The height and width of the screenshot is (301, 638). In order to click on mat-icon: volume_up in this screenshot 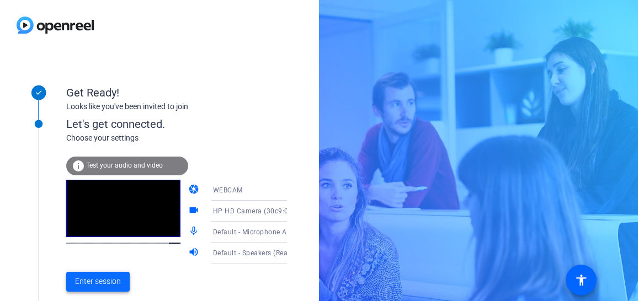, I will do `click(195, 253)`.